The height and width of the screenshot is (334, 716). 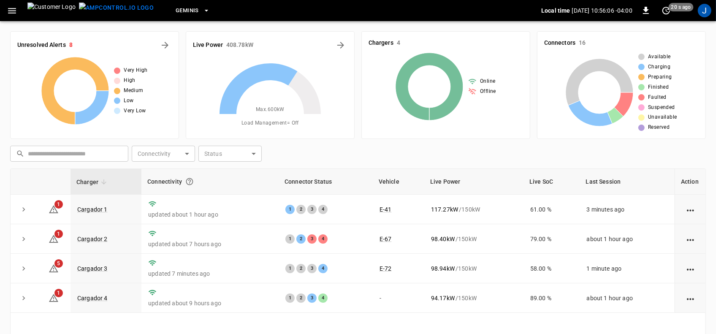 I want to click on a: Cargador 3, so click(x=92, y=269).